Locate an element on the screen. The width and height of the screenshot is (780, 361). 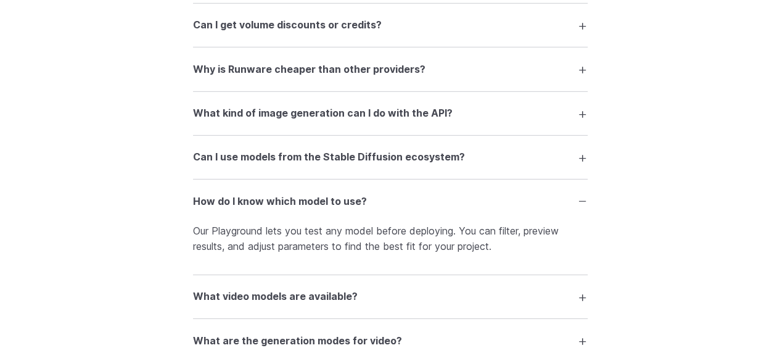
summary: Can I use models from the Stable Diffusion ecosystem? is located at coordinates (390, 157).